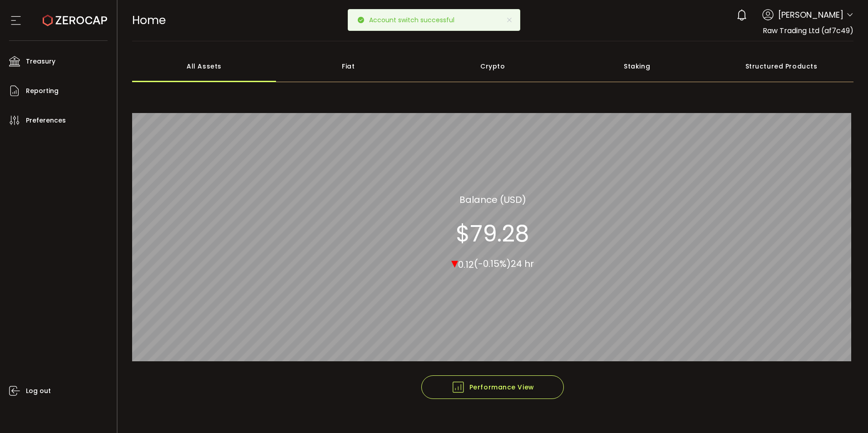  What do you see at coordinates (46, 121) in the screenshot?
I see `span: Preferences` at bounding box center [46, 121].